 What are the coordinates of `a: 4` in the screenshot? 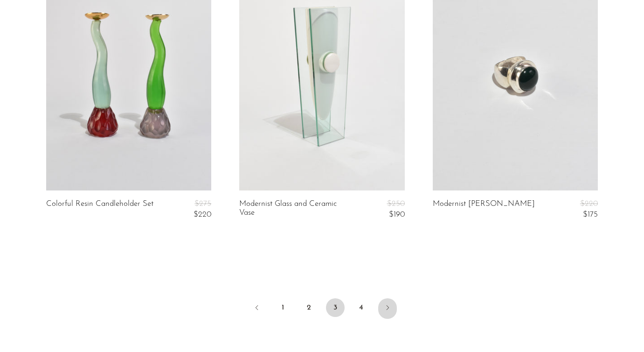 It's located at (362, 308).